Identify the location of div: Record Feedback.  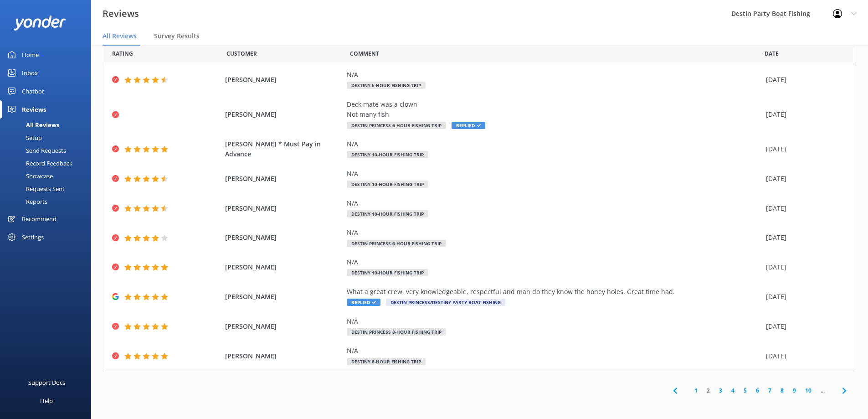
(39, 163).